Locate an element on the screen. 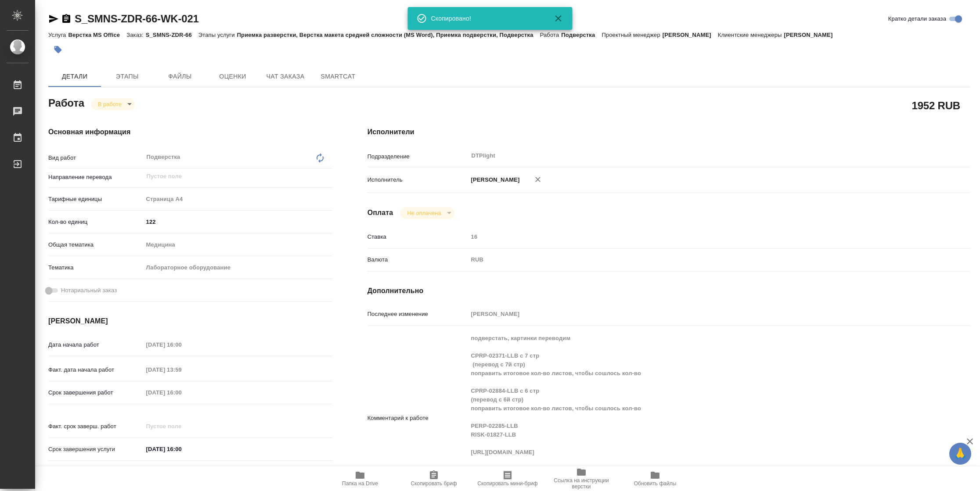 The height and width of the screenshot is (491, 980). p: Этапы услуги is located at coordinates (218, 35).